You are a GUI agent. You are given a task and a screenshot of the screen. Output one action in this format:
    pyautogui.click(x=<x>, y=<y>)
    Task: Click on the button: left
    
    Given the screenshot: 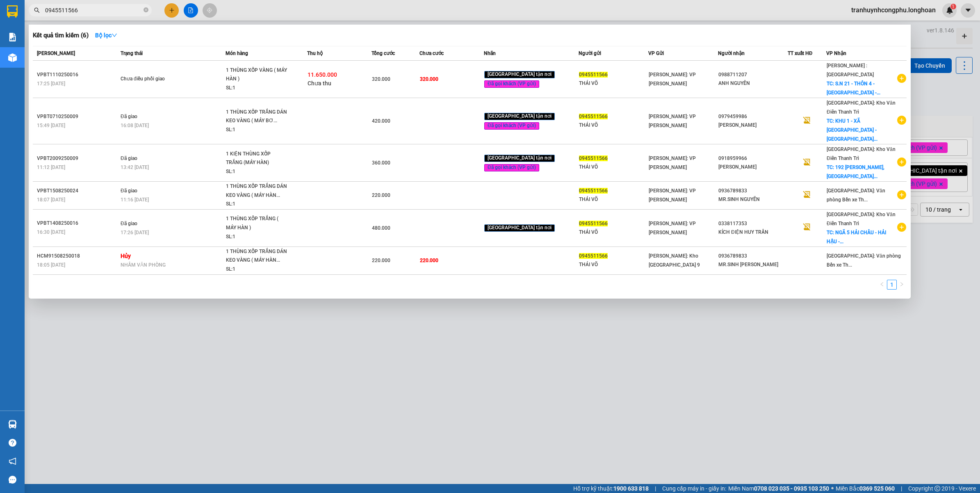 What is the action you would take?
    pyautogui.click(x=882, y=285)
    